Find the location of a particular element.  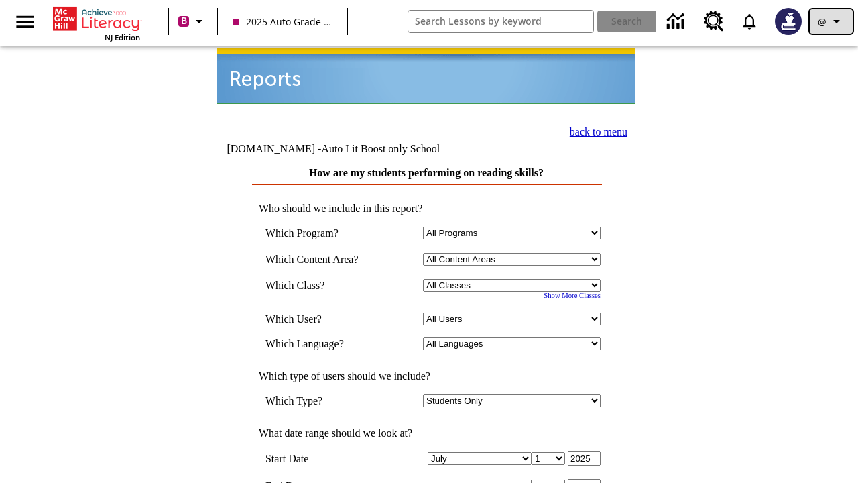

a: Notifications is located at coordinates (750, 21).